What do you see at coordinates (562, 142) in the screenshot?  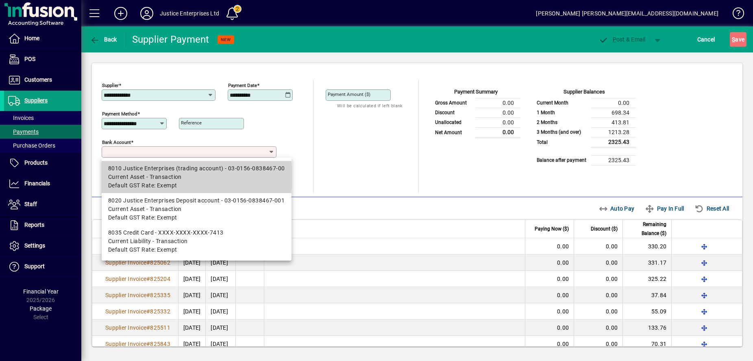 I see `td: Total` at bounding box center [562, 142].